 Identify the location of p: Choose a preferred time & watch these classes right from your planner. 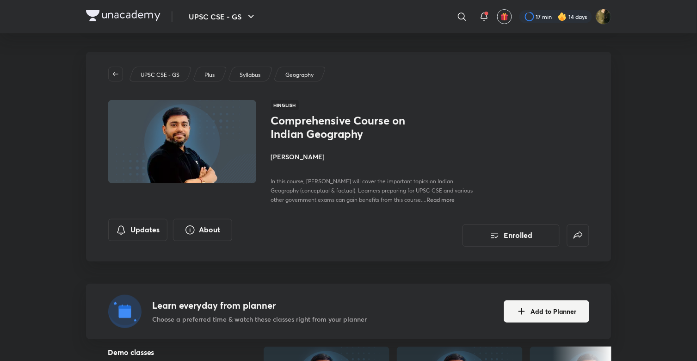
(260, 319).